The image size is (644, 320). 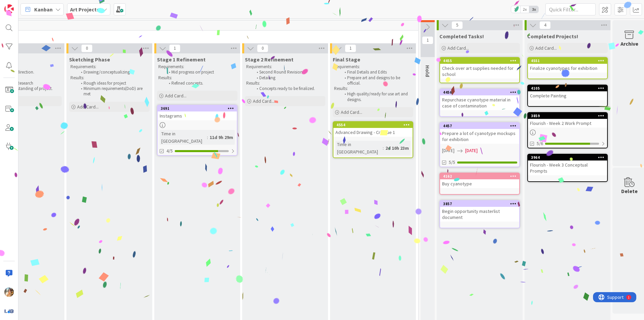 What do you see at coordinates (480, 103) in the screenshot?
I see `a: 4456Repurchase cyanotype material in case of contamination` at bounding box center [480, 103].